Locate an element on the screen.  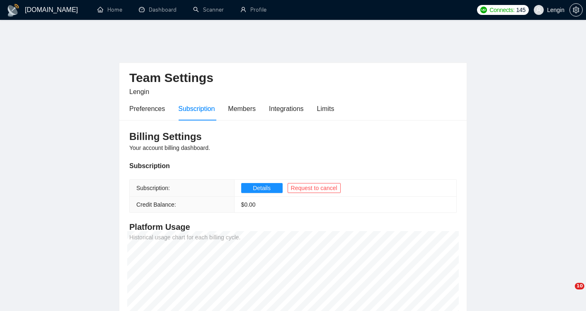
a: setting is located at coordinates (576, 10).